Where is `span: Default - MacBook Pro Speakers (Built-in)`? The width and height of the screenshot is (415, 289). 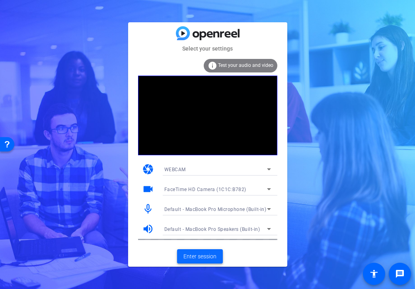
span: Default - MacBook Pro Speakers (Built-in) is located at coordinates (212, 229).